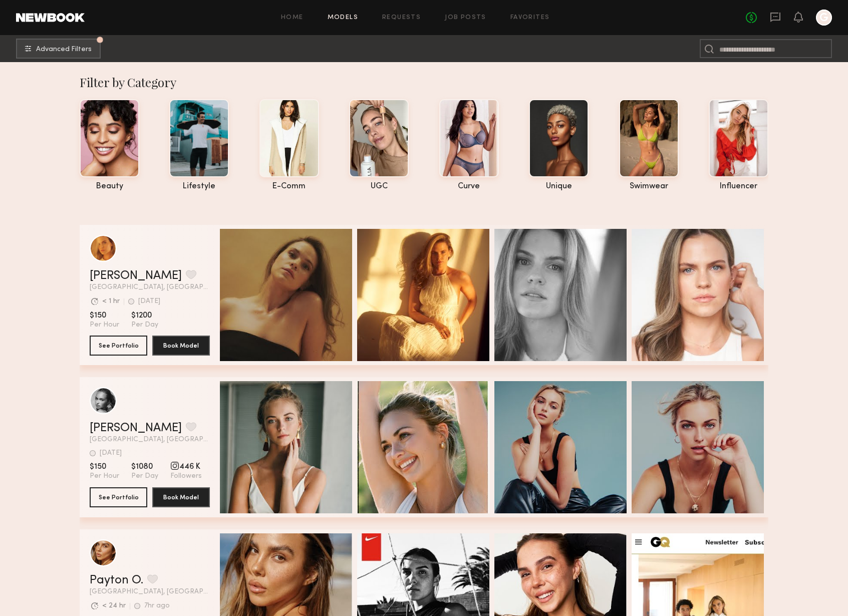 The height and width of the screenshot is (616, 848). I want to click on div: Filter by Category, so click(424, 82).